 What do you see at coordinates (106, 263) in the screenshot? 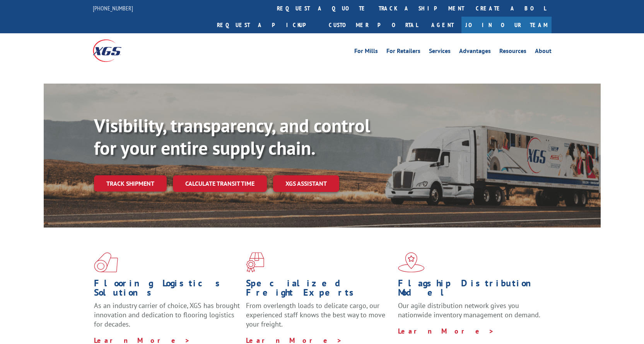
I see `img: xgs-icon-total-supply-chain-intelligence-red` at bounding box center [106, 263].